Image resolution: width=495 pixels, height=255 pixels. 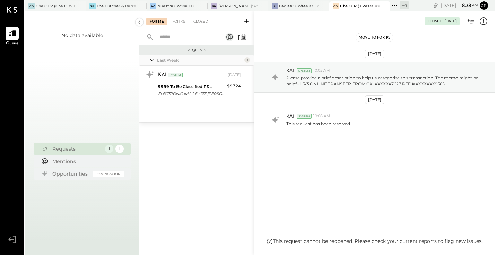 I want to click on span: am, so click(x=475, y=5).